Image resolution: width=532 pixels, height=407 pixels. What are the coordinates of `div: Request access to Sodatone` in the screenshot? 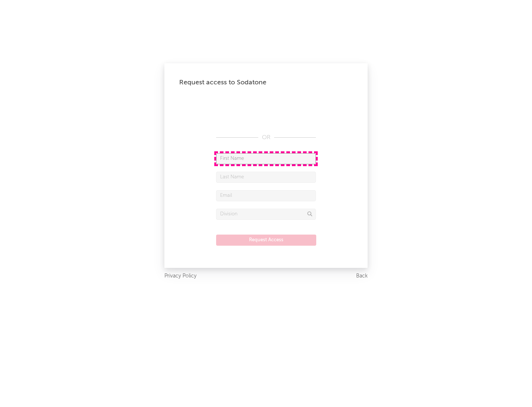 It's located at (266, 82).